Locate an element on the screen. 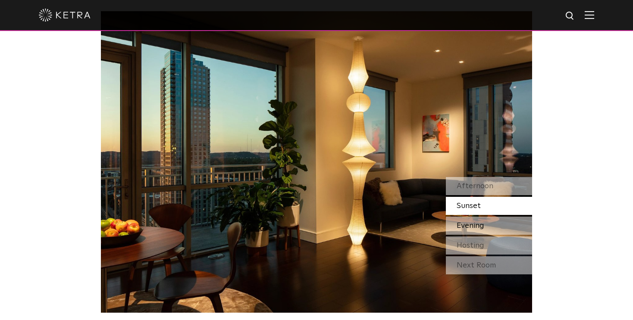 This screenshot has height=320, width=633. span: Sunset is located at coordinates (468, 206).